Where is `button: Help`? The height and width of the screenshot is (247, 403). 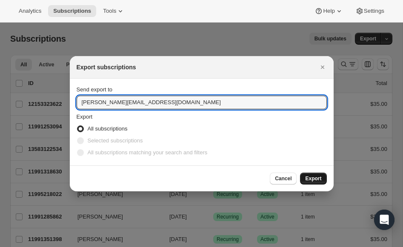 button: Help is located at coordinates (329, 11).